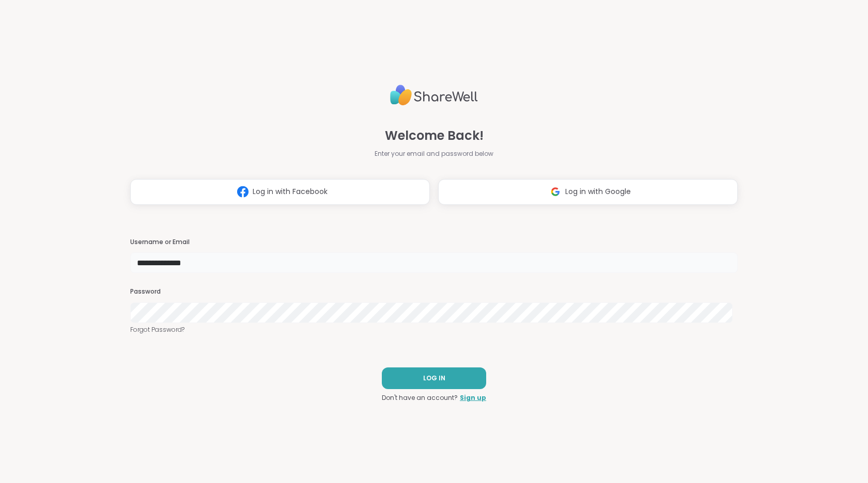 The height and width of the screenshot is (483, 868). What do you see at coordinates (280, 192) in the screenshot?
I see `button: Log in with Facebook` at bounding box center [280, 192].